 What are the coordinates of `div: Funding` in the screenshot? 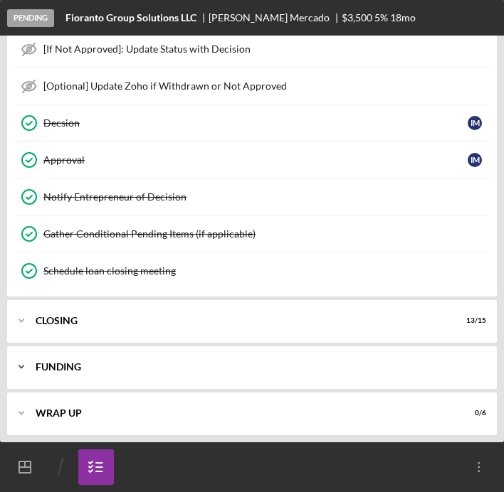 It's located at (257, 367).